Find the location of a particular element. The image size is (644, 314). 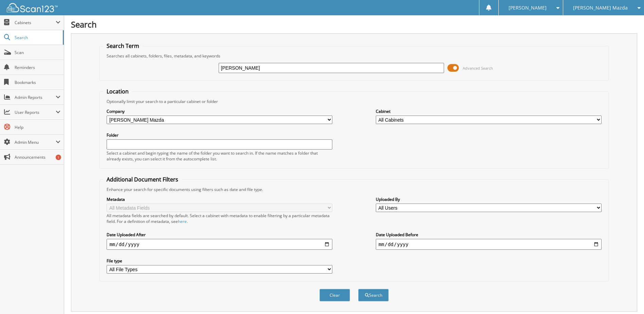

label: Folder is located at coordinates (219, 135).